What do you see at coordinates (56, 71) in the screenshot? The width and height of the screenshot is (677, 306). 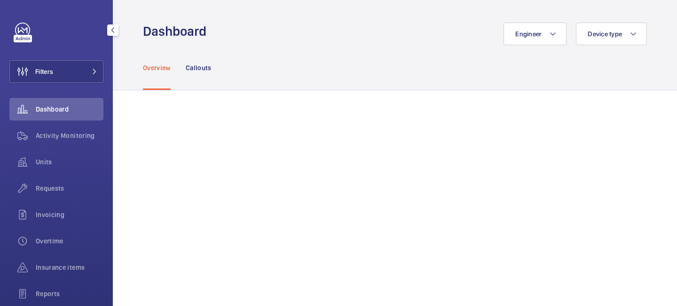 I see `button: Filters` at bounding box center [56, 71].